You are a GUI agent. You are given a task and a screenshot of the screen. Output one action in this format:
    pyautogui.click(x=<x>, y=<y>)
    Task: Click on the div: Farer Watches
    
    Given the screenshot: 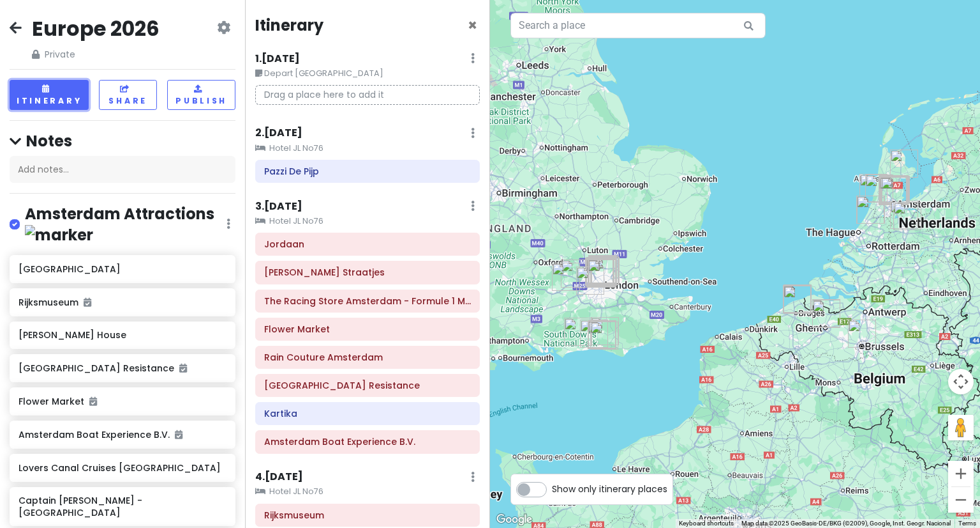 What is the action you would take?
    pyautogui.click(x=567, y=276)
    